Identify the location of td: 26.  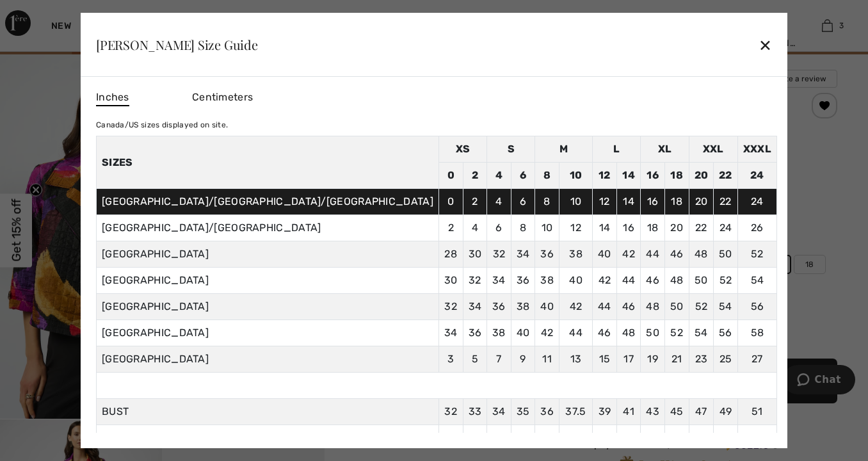
(757, 228).